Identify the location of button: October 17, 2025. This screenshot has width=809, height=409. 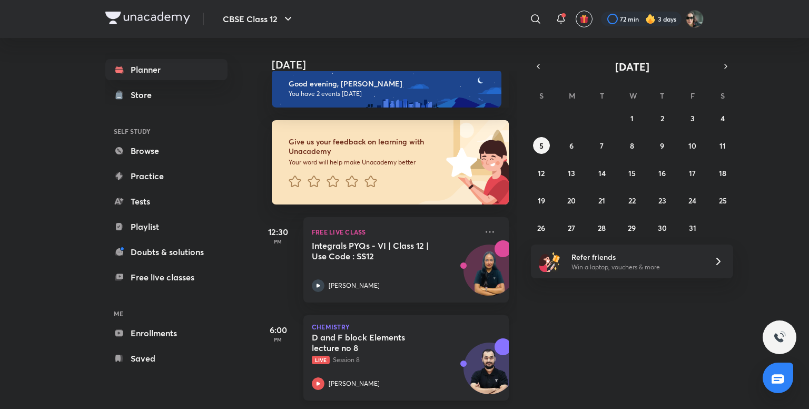
(692, 173).